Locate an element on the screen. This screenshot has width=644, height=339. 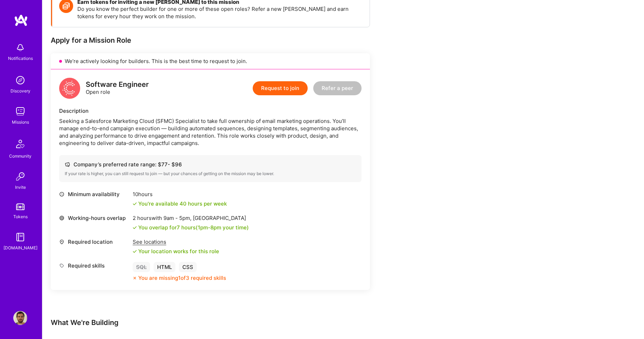
img: Invite is located at coordinates (20, 177).